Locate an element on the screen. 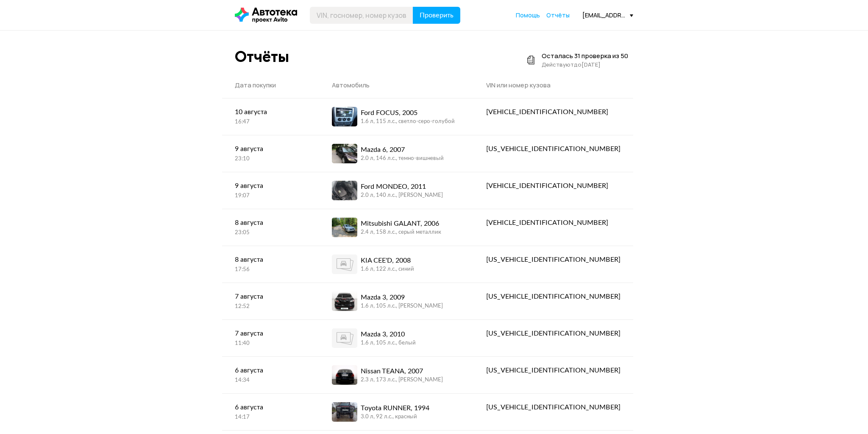  input: VIN, госномер, номер кузова is located at coordinates (361, 15).